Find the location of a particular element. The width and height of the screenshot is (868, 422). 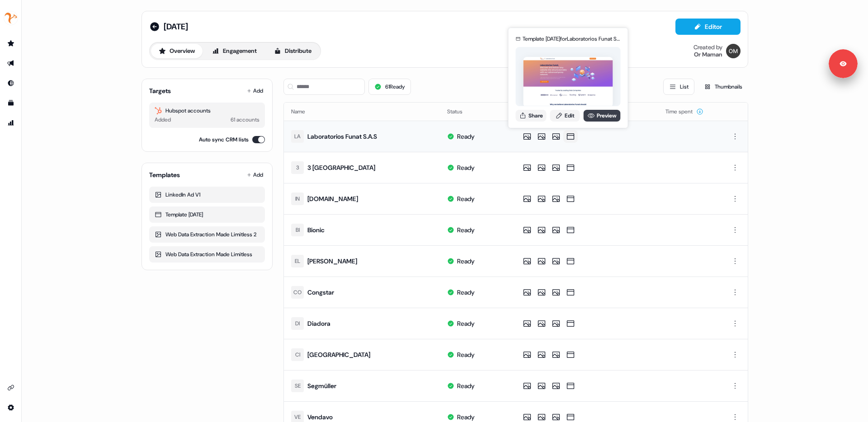

img: Or is located at coordinates (734, 51).